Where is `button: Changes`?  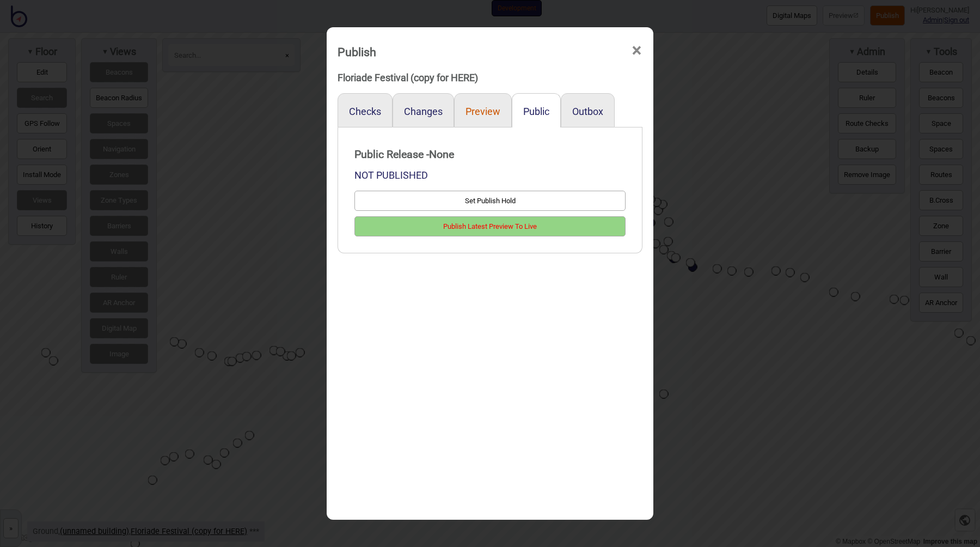 button: Changes is located at coordinates (423, 111).